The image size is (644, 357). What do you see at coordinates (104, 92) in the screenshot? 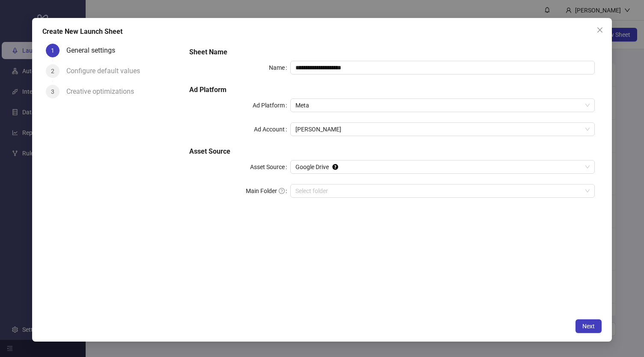
I see `div: Creative optimizations` at bounding box center [104, 92].